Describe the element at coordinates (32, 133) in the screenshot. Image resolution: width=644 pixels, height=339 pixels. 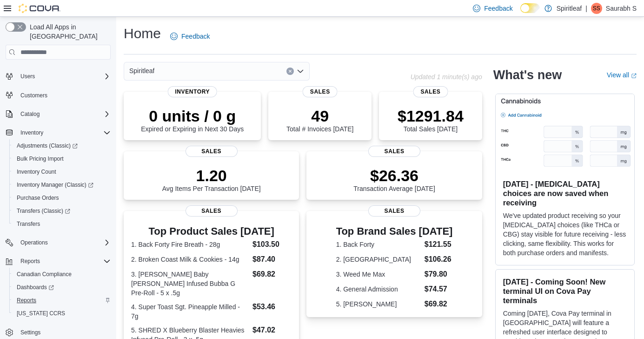
I see `span: Inventory` at that location.